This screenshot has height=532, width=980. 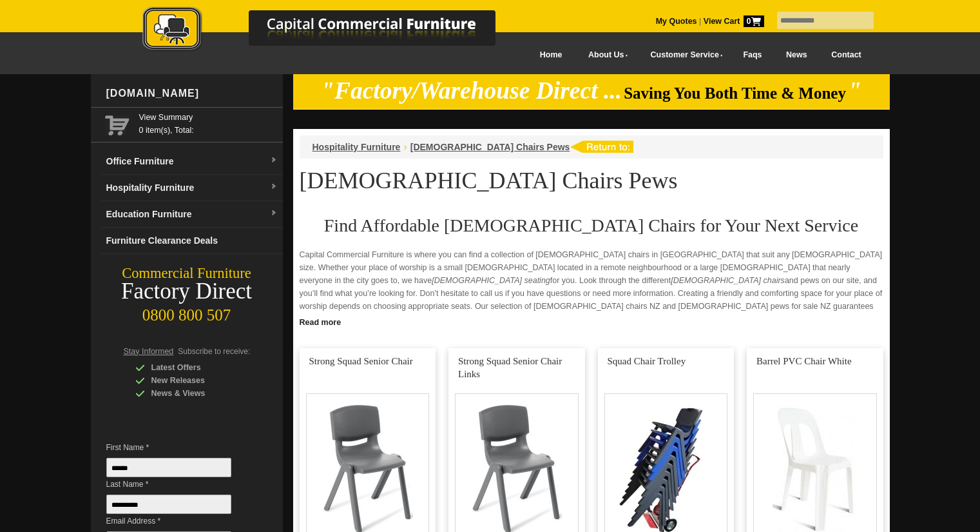 I want to click on a: Hospitality Furniture, so click(x=357, y=147).